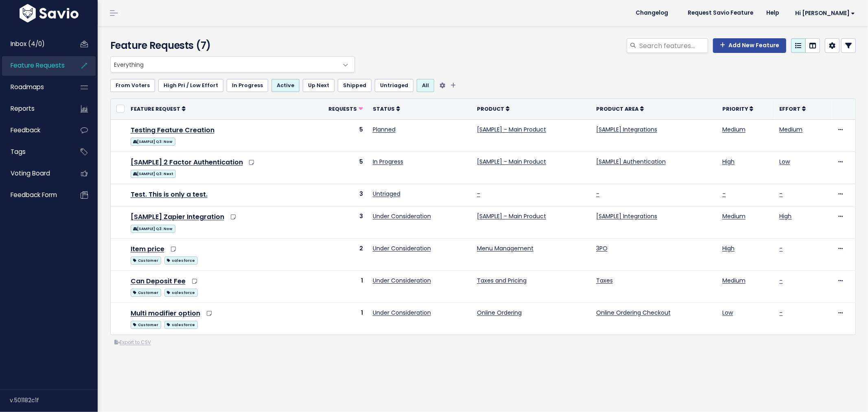 The width and height of the screenshot is (868, 412). I want to click on a: Shipped, so click(354, 86).